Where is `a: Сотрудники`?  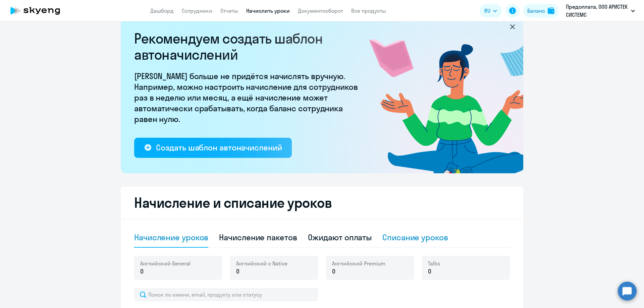
a: Сотрудники is located at coordinates (197, 11).